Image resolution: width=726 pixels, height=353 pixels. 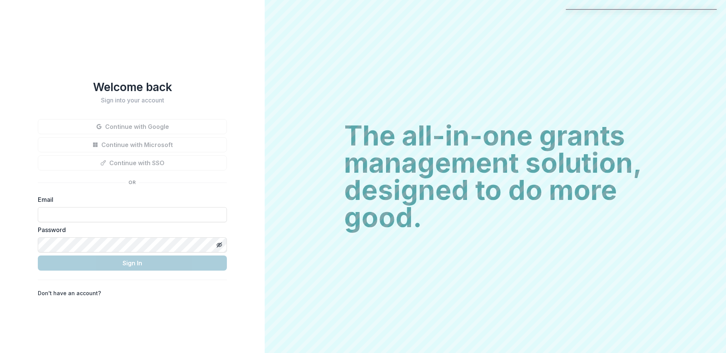 I want to click on button: Sign In, so click(x=132, y=263).